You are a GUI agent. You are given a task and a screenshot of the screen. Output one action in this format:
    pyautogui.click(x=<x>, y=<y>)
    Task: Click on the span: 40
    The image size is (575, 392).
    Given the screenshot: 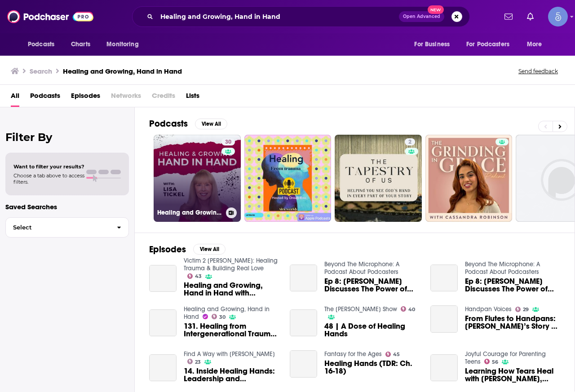 What is the action you would take?
    pyautogui.click(x=412, y=309)
    